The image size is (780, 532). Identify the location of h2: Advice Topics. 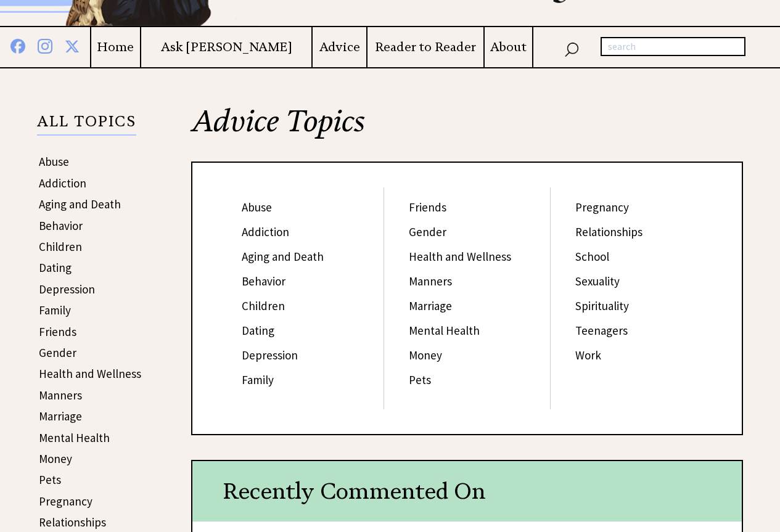
(467, 134).